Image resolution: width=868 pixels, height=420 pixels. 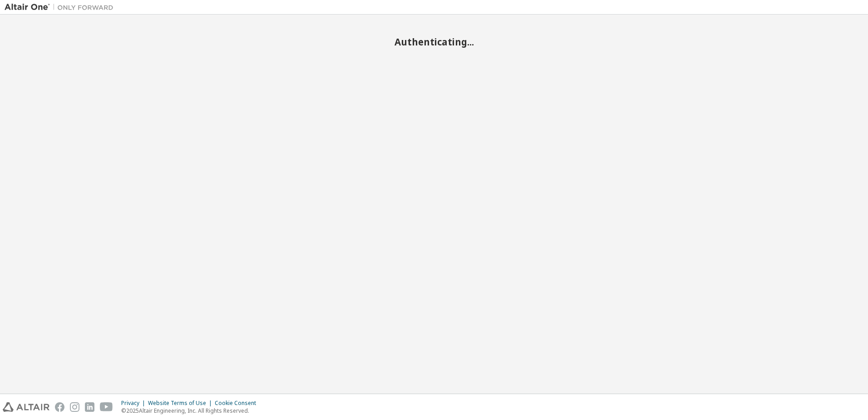 I want to click on img: altair_logo.svg, so click(x=26, y=407).